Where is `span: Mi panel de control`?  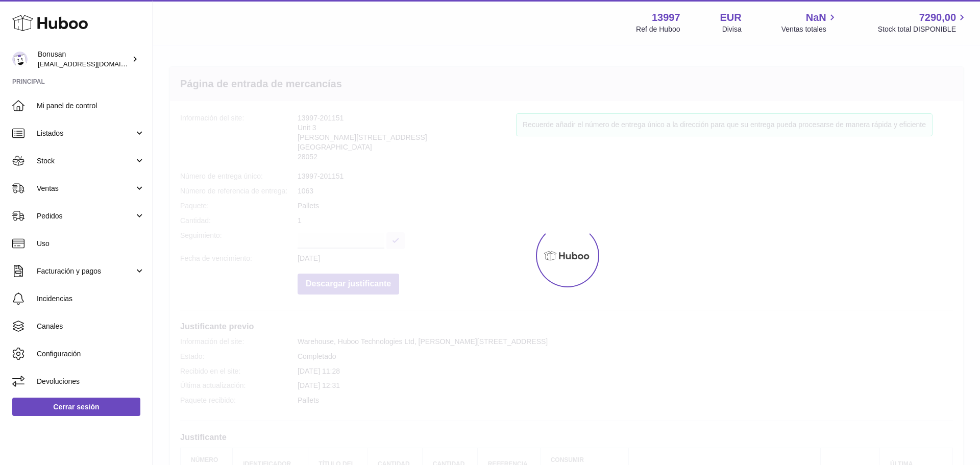 span: Mi panel de control is located at coordinates (91, 105).